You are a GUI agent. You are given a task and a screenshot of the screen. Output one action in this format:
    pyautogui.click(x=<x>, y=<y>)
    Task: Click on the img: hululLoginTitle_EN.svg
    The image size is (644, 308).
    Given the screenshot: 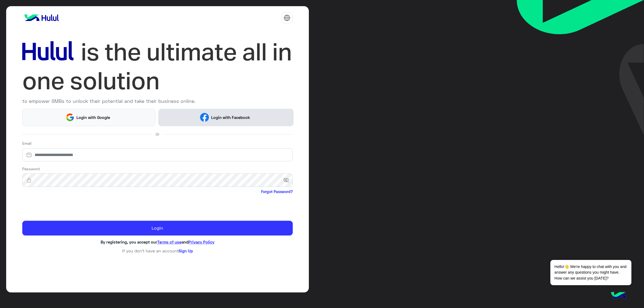 What is the action you would take?
    pyautogui.click(x=157, y=67)
    